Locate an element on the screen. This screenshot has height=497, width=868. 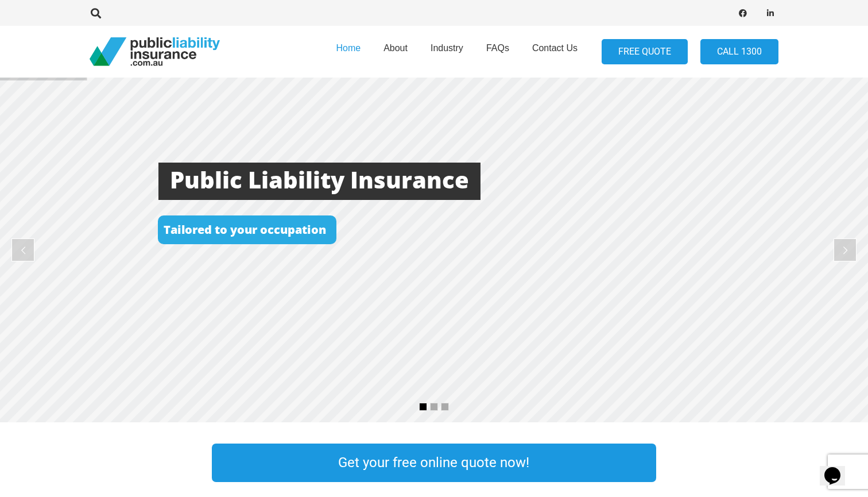
a: Search is located at coordinates (96, 13).